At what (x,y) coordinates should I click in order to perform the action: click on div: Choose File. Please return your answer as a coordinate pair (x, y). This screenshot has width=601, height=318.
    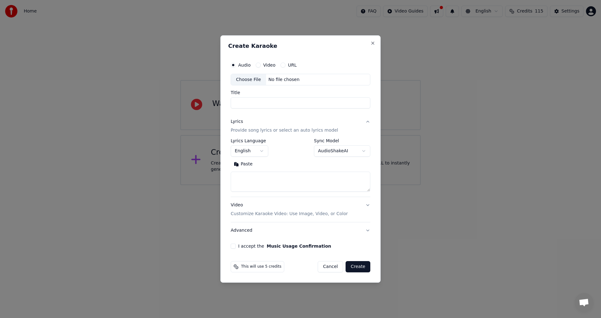
    Looking at the image, I should click on (248, 80).